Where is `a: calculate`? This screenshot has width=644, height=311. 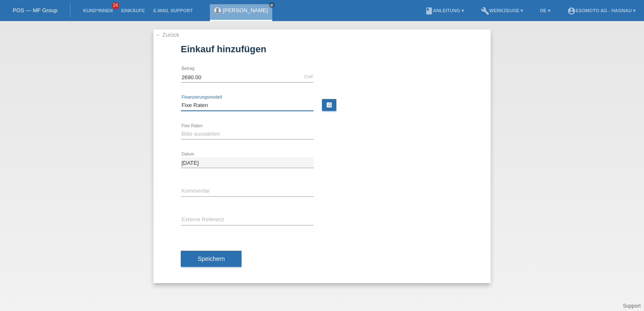
a: calculate is located at coordinates (329, 105).